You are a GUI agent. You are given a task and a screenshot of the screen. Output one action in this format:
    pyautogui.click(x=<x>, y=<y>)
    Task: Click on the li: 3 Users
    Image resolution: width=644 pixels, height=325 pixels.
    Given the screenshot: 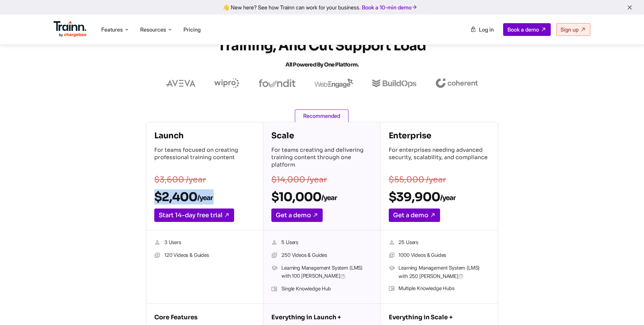 What is the action you would take?
    pyautogui.click(x=205, y=243)
    